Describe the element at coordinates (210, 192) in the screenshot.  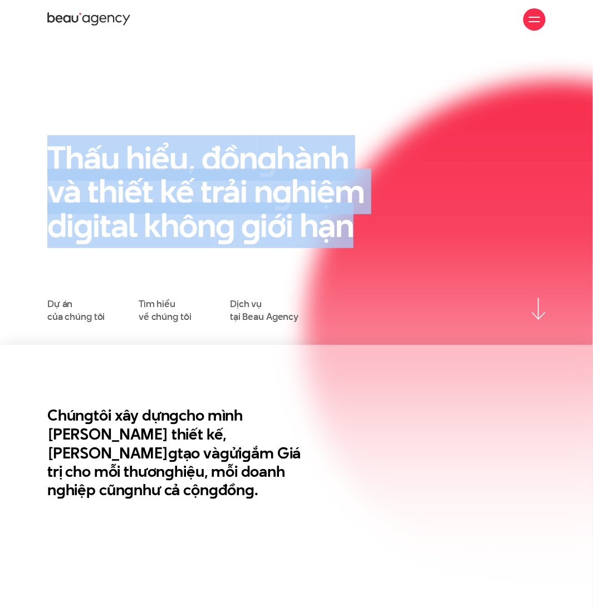
I see `h1: Thấu hiểu, đồn hành và thiết kế trải n hiệm di ital khôn iới hạn` at that location.